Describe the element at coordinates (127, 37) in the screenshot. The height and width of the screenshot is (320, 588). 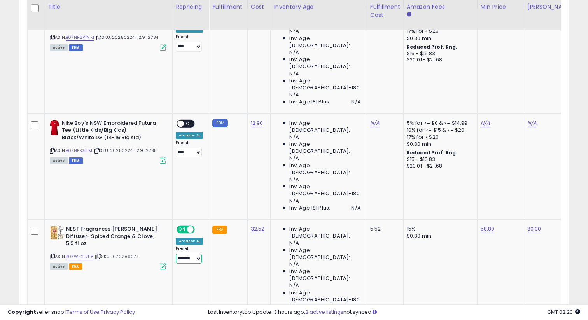
I see `span: | SKU: 20250224-12.9_2734` at that location.